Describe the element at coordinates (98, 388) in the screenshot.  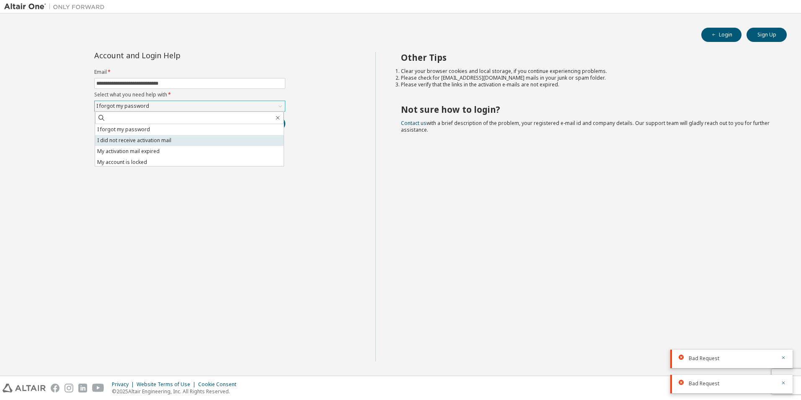
I see `img: youtube.svg` at that location.